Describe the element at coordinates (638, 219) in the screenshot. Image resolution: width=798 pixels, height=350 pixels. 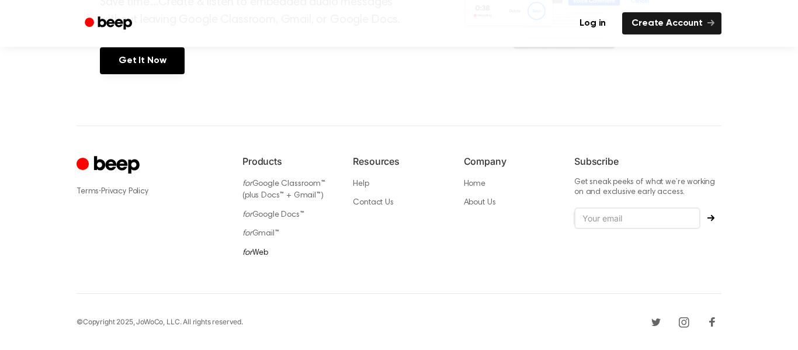
I see `input: Your email` at that location.